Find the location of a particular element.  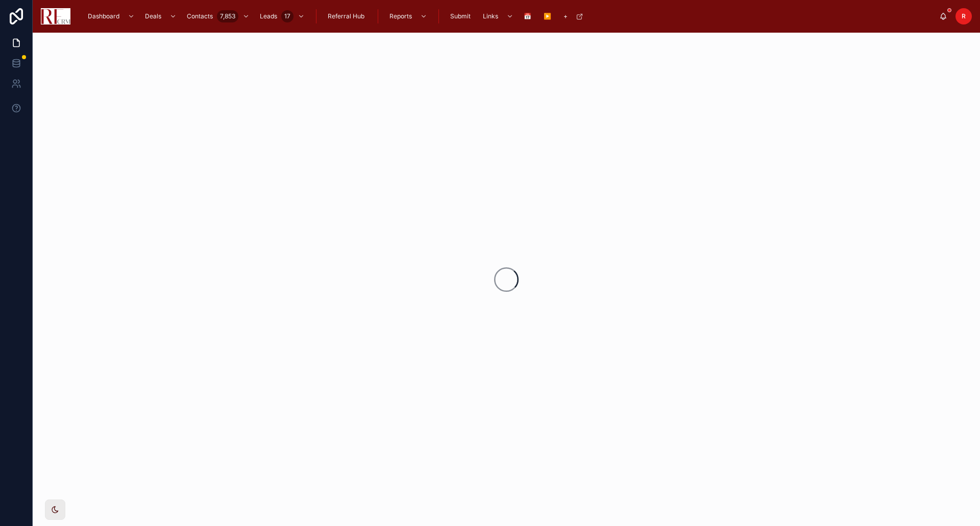

a: Contacts7,853 is located at coordinates (218, 16).